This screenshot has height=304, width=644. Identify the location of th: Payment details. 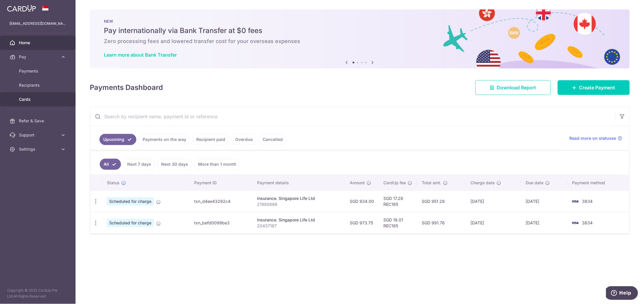
(299, 183).